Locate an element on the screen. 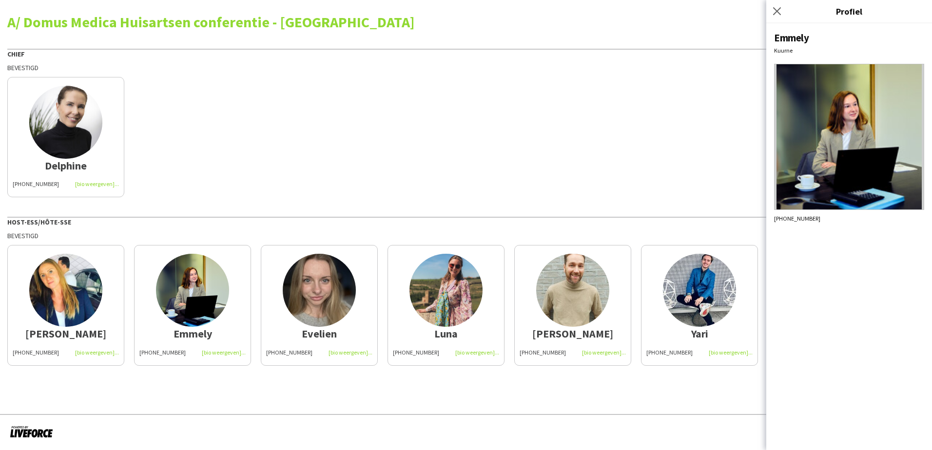  img: thumb-6488bb584bbbd.jpg is located at coordinates (700, 291).